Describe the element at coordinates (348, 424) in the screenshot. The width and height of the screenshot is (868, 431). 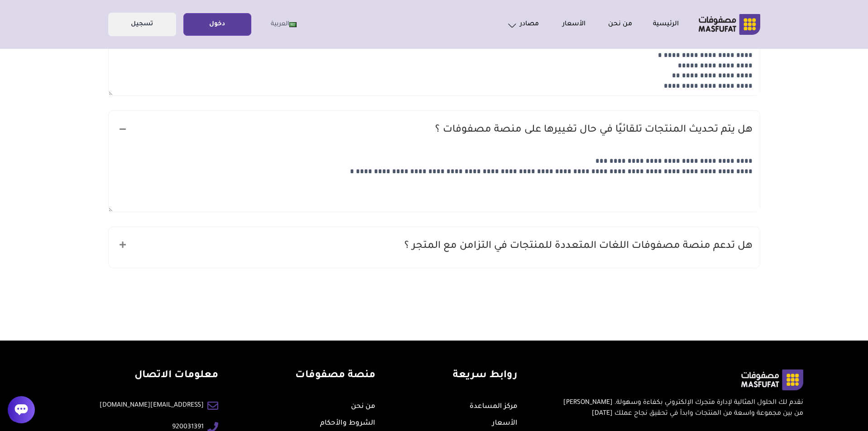
I see `a: الشروط والأحكام` at that location.